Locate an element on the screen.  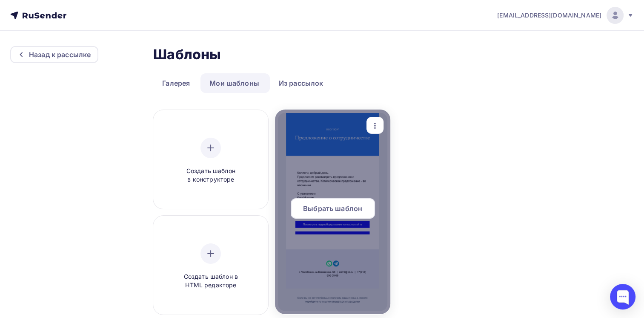
a: Галерея is located at coordinates (176, 83).